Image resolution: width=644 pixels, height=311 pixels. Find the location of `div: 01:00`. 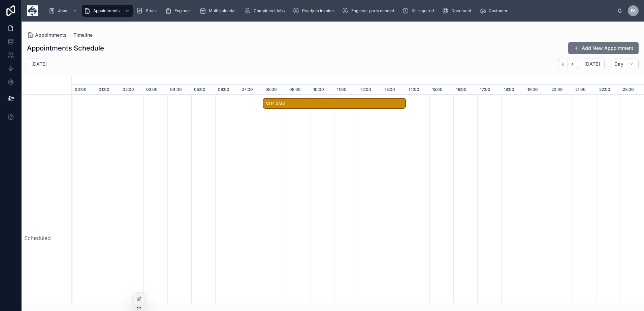

div: 01:00 is located at coordinates (108, 90).